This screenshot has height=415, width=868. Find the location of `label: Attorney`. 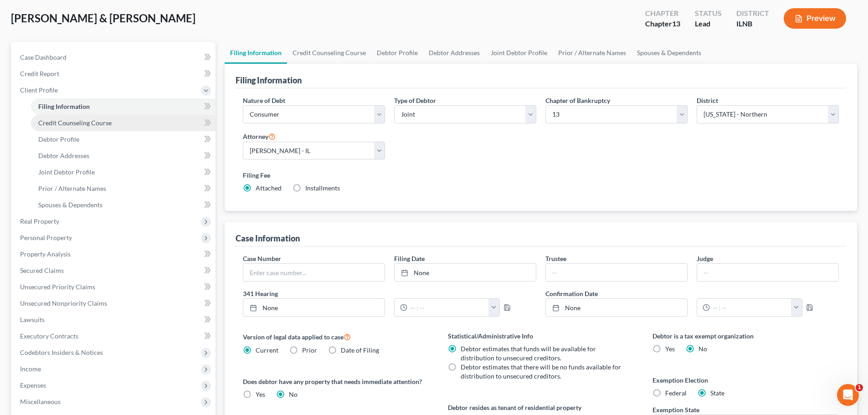

label: Attorney is located at coordinates (260, 137).